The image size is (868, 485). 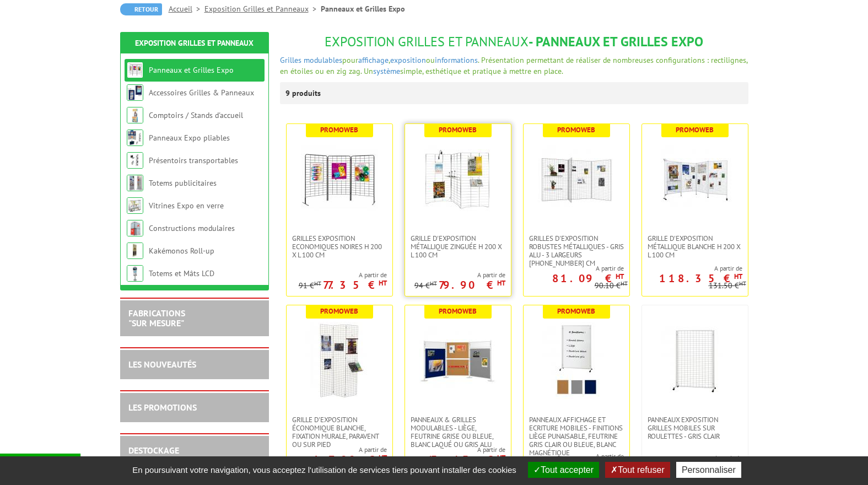 I want to click on p: 91 €, so click(x=310, y=285).